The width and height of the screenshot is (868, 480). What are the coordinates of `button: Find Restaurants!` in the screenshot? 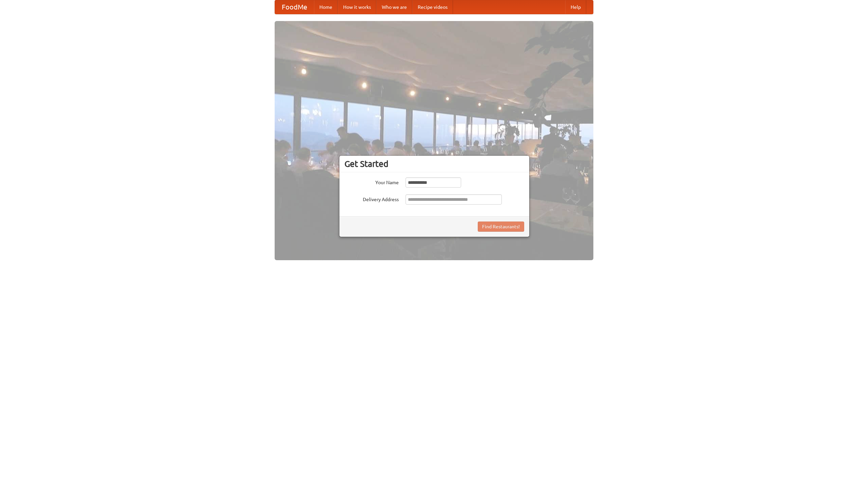 It's located at (501, 226).